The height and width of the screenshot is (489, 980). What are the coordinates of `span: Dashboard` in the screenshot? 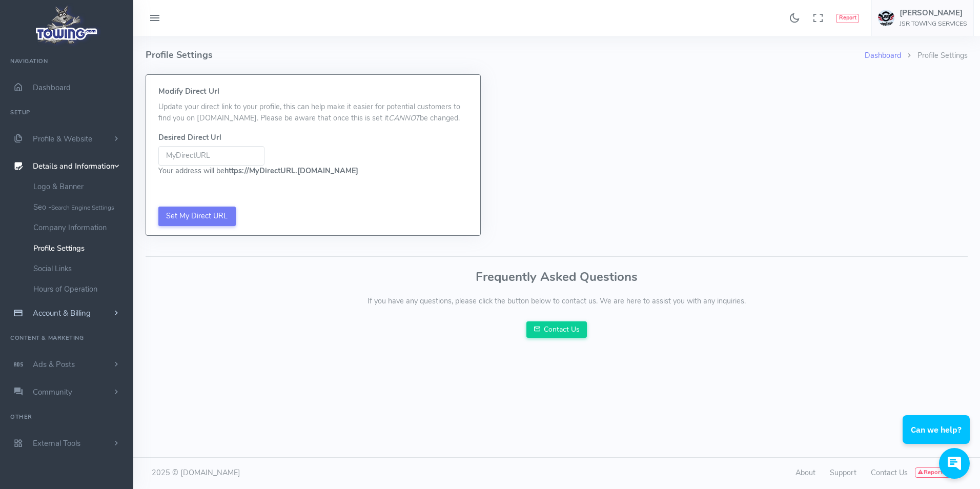 It's located at (52, 87).